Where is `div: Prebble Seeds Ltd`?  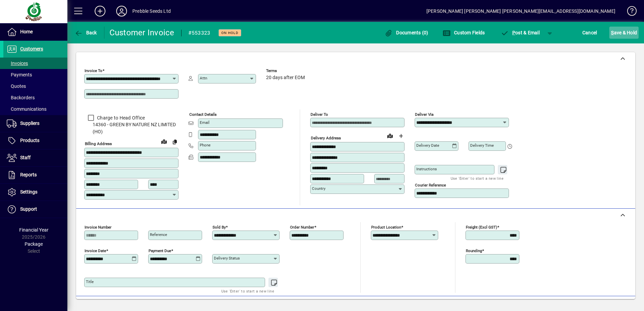
div: Prebble Seeds Ltd is located at coordinates (151, 11).